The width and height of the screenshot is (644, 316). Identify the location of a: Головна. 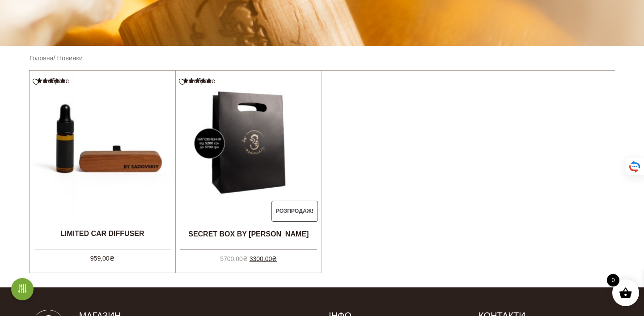
(41, 58).